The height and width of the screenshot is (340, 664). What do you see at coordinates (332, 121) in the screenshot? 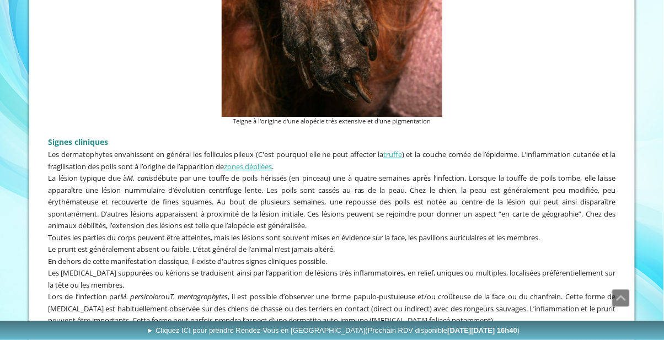
I see `figcaption: Teigne à l'origine d'une alopécie très extensive et d'une pigmentation` at bounding box center [332, 121].